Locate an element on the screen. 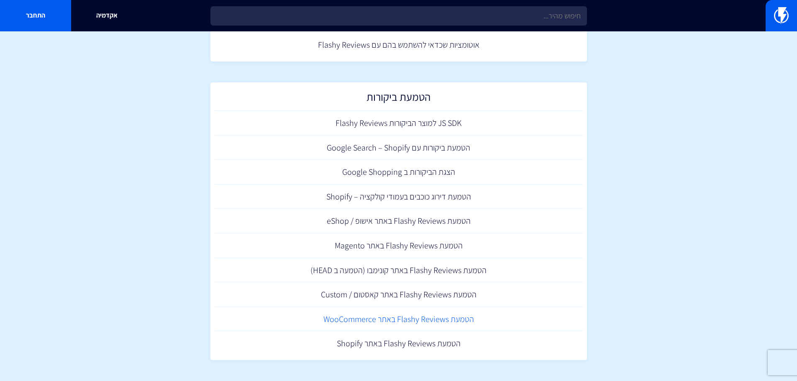  a: JS SDK למוצר הביקורות Flashy Reviews is located at coordinates (398, 123).